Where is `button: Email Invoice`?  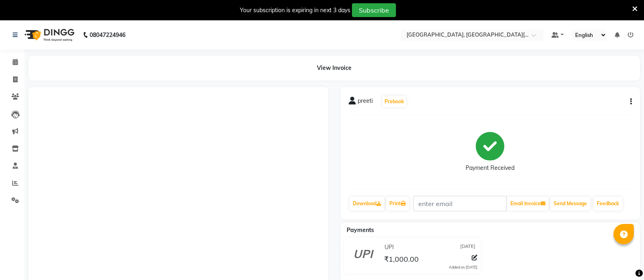 button: Email Invoice is located at coordinates (528, 204).